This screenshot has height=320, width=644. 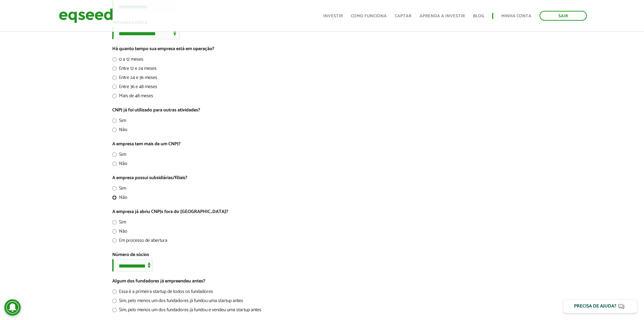 I want to click on img: EqSeed, so click(x=86, y=16).